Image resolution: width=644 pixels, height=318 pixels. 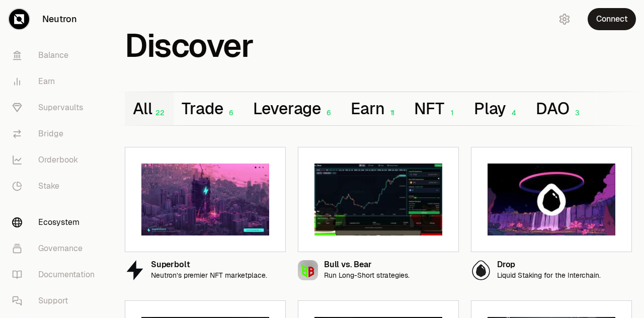 I want to click on button: Leverage, so click(x=294, y=109).